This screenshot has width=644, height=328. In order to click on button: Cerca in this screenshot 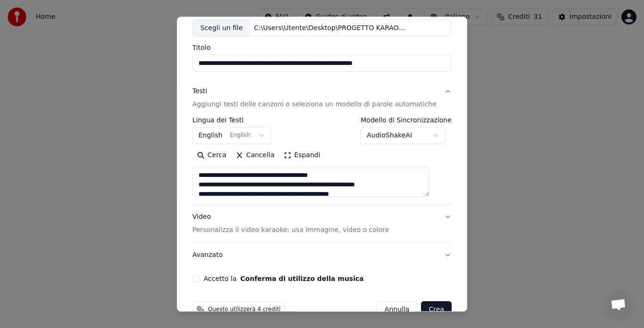, I will do `click(212, 156)`.